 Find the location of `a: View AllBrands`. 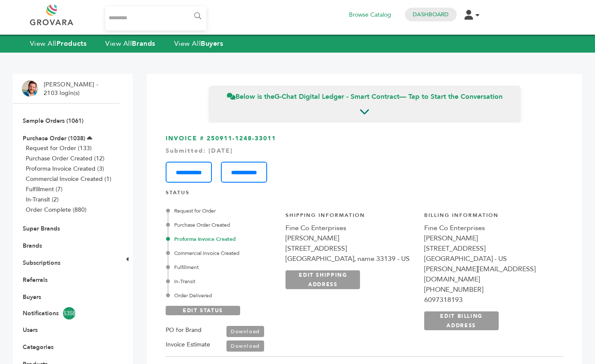

a: View AllBrands is located at coordinates (130, 44).